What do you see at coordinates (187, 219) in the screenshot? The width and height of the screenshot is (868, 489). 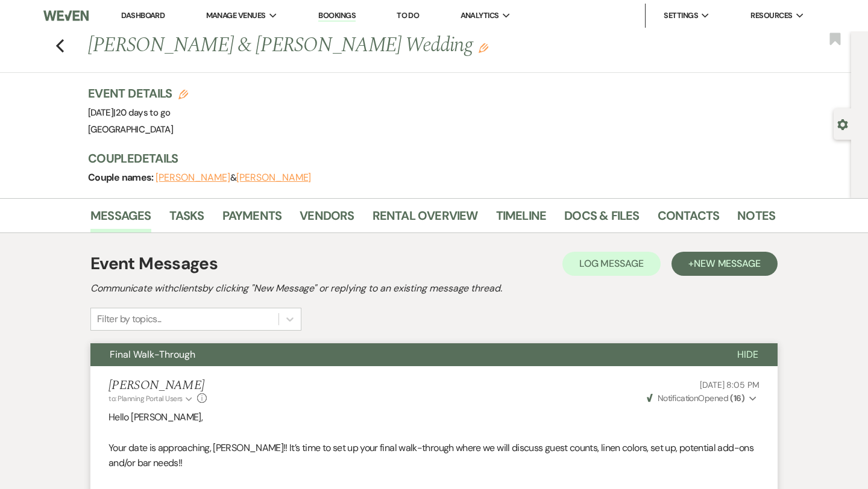 I see `a: Tasks` at bounding box center [187, 219].